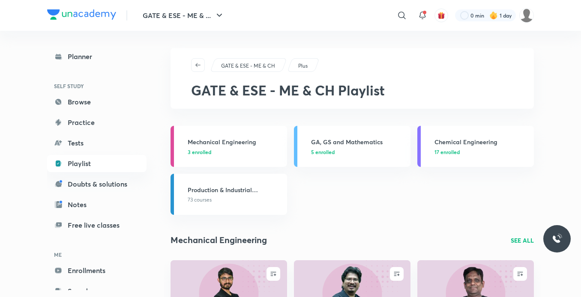  I want to click on a: SEE ALL, so click(522, 240).